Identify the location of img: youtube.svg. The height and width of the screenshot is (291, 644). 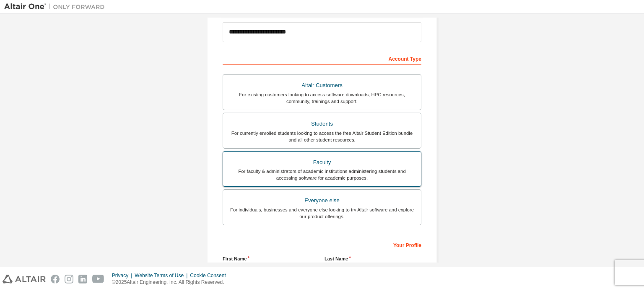
(98, 279).